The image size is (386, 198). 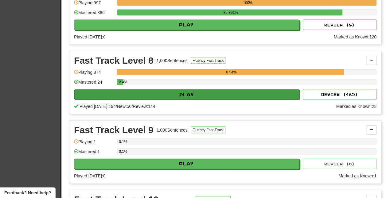 What do you see at coordinates (339, 25) in the screenshot?
I see `button: Review (8)` at bounding box center [339, 25].